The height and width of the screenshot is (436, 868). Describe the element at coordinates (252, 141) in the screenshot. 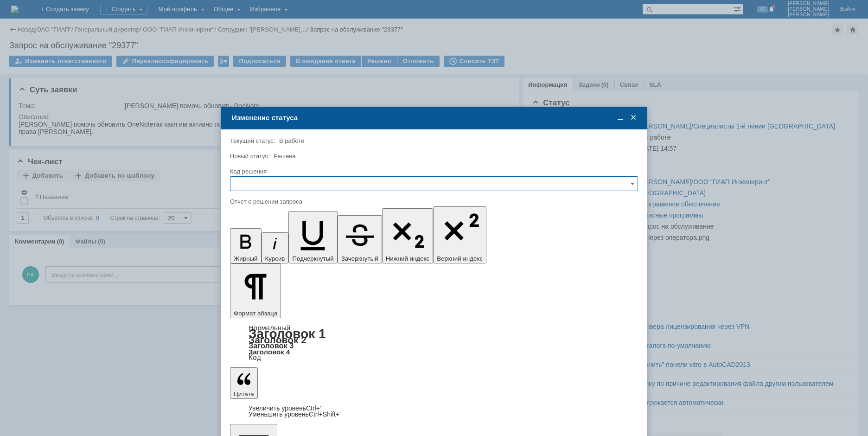

I see `label: Текущий статус:` at that location.